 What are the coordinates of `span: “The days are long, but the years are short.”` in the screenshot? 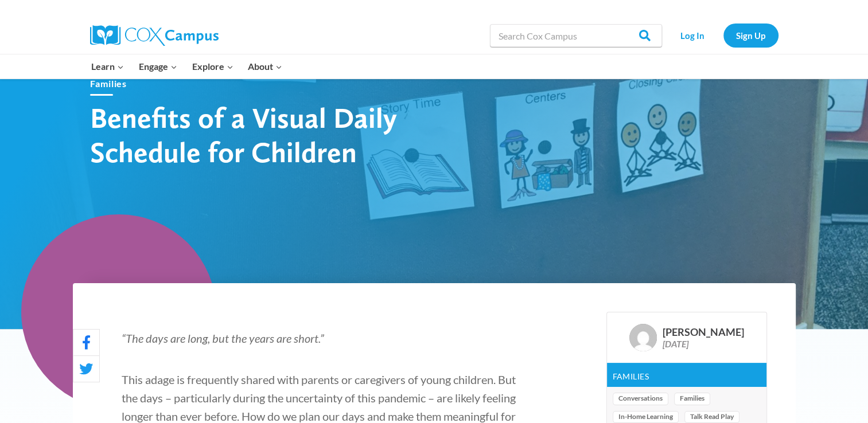 It's located at (223, 338).